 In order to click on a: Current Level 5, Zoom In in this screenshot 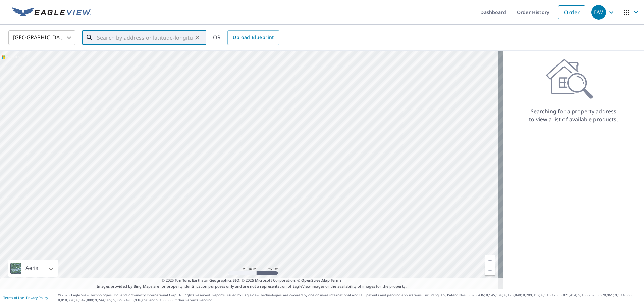, I will do `click(490, 260)`.